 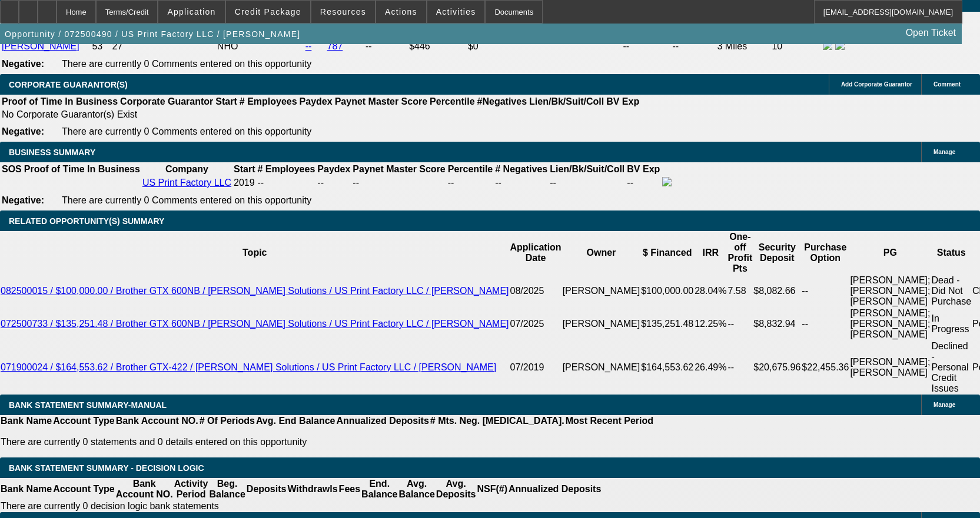 I want to click on b: Company, so click(x=187, y=169).